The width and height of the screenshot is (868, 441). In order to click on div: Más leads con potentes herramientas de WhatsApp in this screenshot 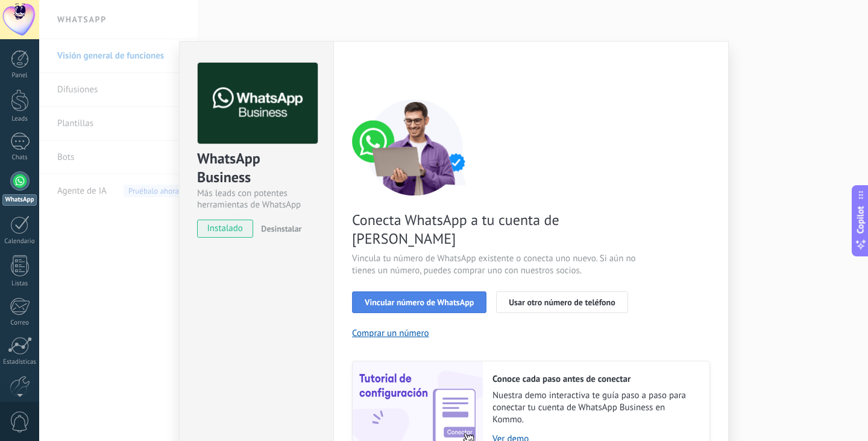, I will do `click(256, 199)`.